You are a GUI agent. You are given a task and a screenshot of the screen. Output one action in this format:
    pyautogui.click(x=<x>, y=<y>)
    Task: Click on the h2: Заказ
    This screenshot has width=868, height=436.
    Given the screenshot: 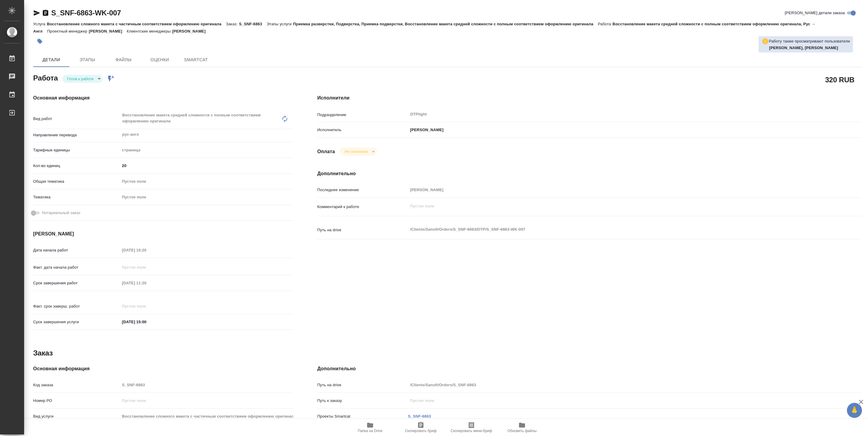 What is the action you would take?
    pyautogui.click(x=43, y=353)
    